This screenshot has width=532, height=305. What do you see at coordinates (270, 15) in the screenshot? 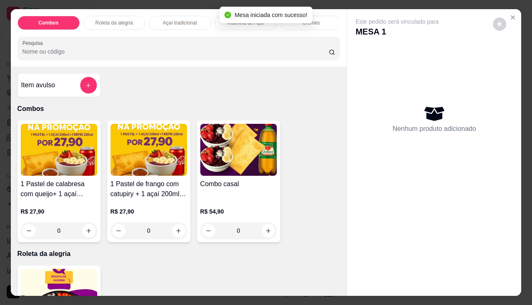
I see `span: Mesa iniciada com sucesso!` at bounding box center [270, 15].